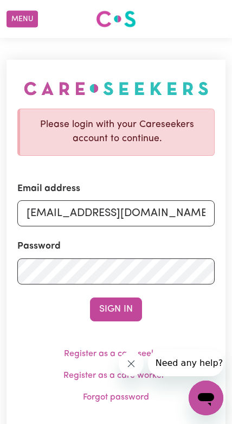 This screenshot has height=424, width=232. I want to click on p: Please login with your Careseekers account to continue., so click(117, 132).